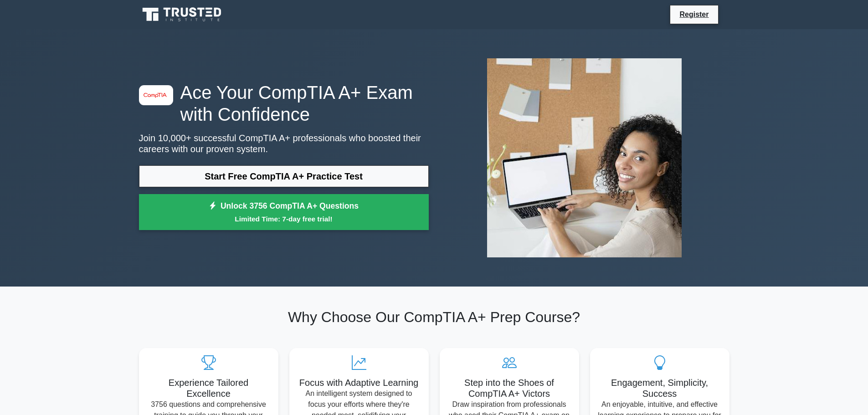 This screenshot has height=415, width=868. Describe the element at coordinates (510, 388) in the screenshot. I see `h5: Step into the Shoes of CompTIA A+ Victors` at that location.